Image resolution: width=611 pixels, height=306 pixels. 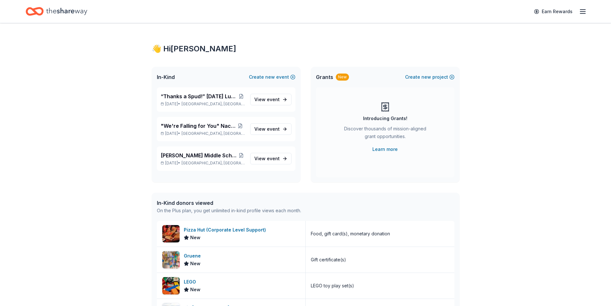 I want to click on div: New, so click(x=342, y=77).